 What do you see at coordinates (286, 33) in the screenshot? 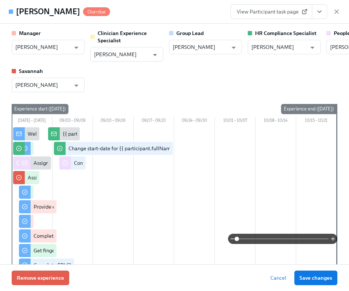
I see `strong: HR Compliance Specialist` at bounding box center [286, 33].